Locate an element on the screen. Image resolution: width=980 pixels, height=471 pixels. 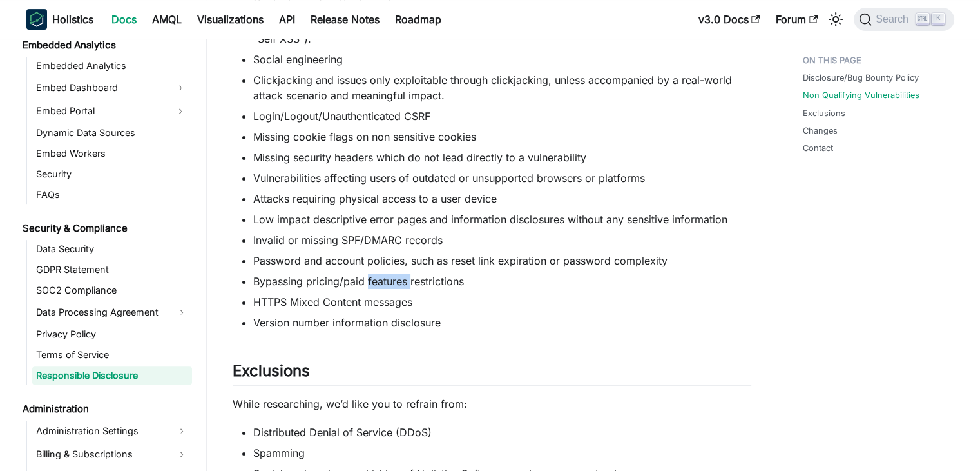
li: Distributed Denial of Service (DDoS) is located at coordinates (502, 432).